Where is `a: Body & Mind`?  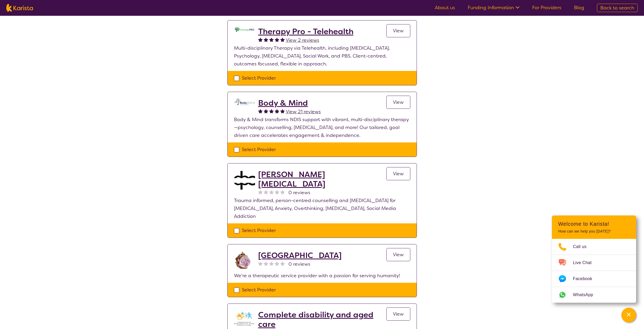 a: Body & Mind is located at coordinates (289, 103).